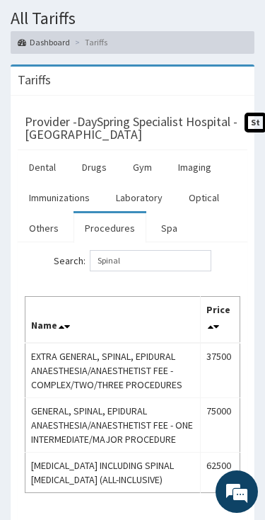  I want to click on th: Price, so click(221, 319).